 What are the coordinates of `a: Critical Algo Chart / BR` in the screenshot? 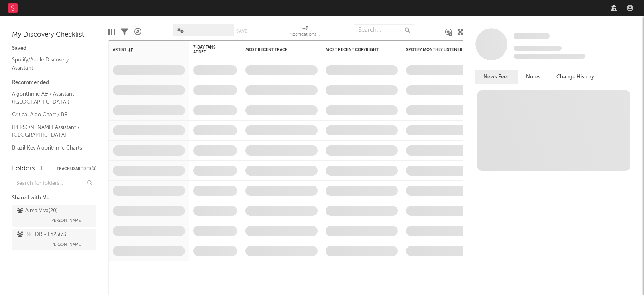 It's located at (50, 114).